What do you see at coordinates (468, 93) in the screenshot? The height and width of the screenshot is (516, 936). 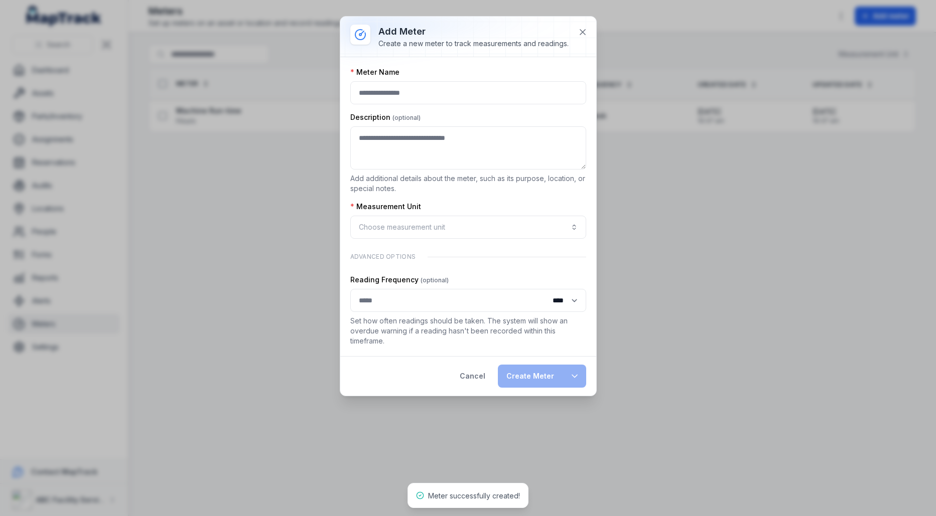 I see `input: :r55:-form-item-label` at bounding box center [468, 93].